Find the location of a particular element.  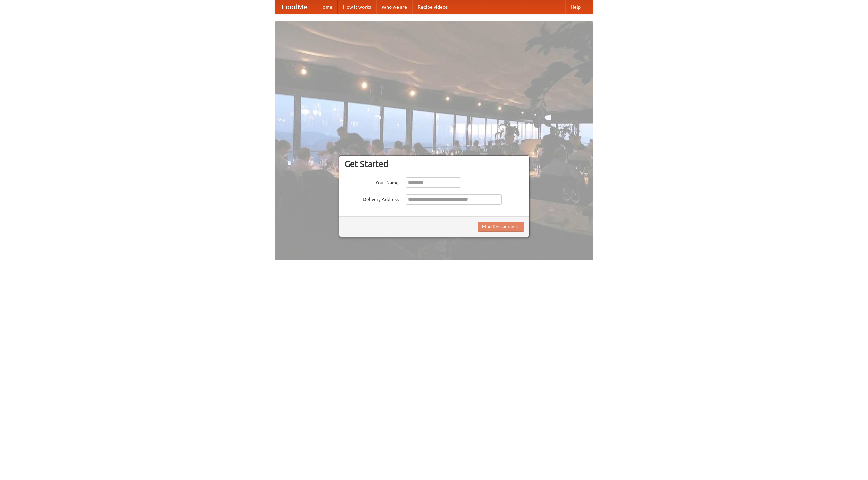

a: Help is located at coordinates (575, 7).